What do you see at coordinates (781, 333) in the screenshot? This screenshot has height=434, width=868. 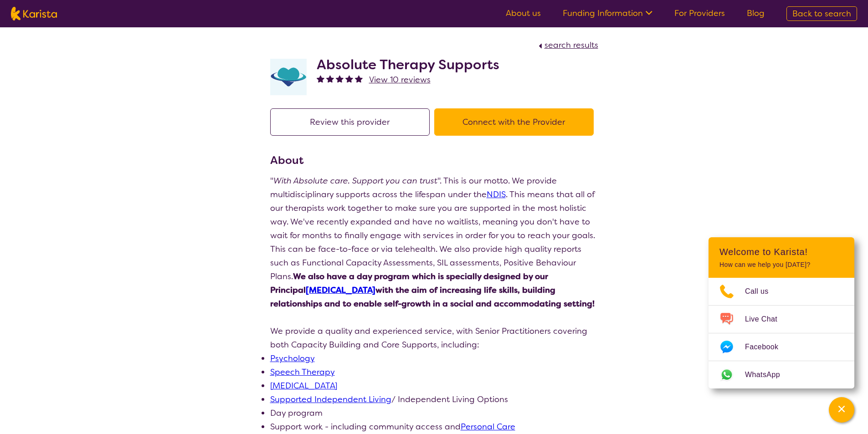 I see `ul: Choose channel` at bounding box center [781, 333].